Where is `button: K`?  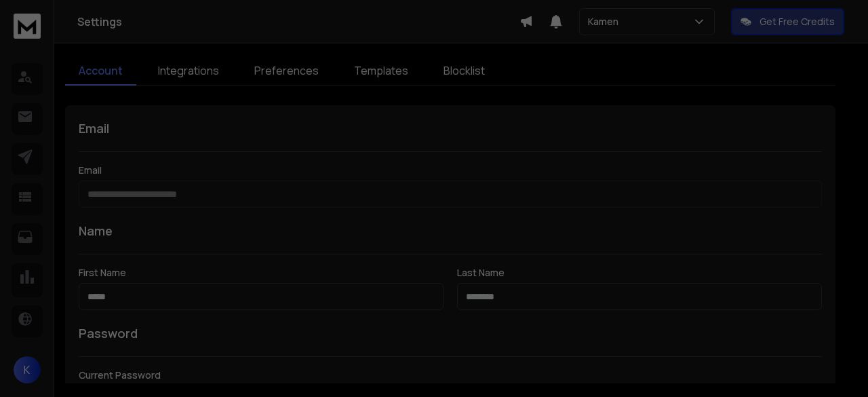
button: K is located at coordinates (27, 370).